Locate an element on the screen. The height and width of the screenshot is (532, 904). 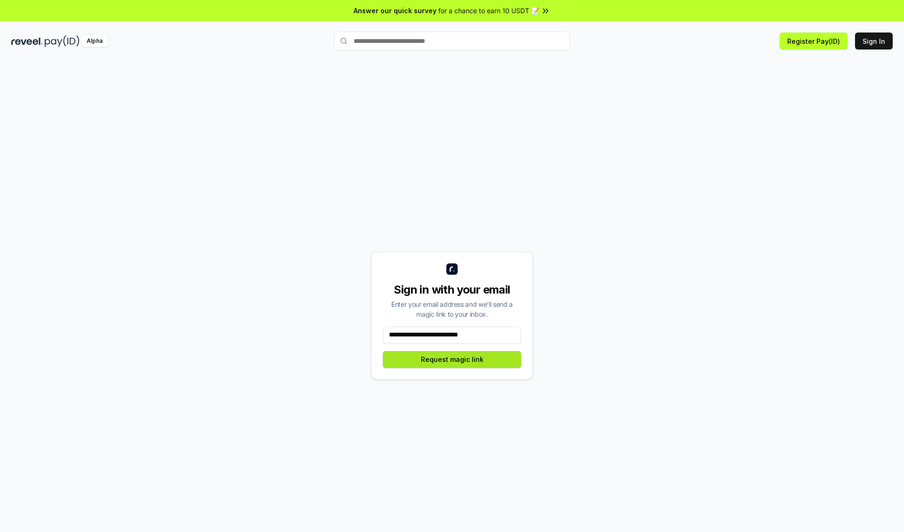
div: Sign in with your email is located at coordinates (452, 290).